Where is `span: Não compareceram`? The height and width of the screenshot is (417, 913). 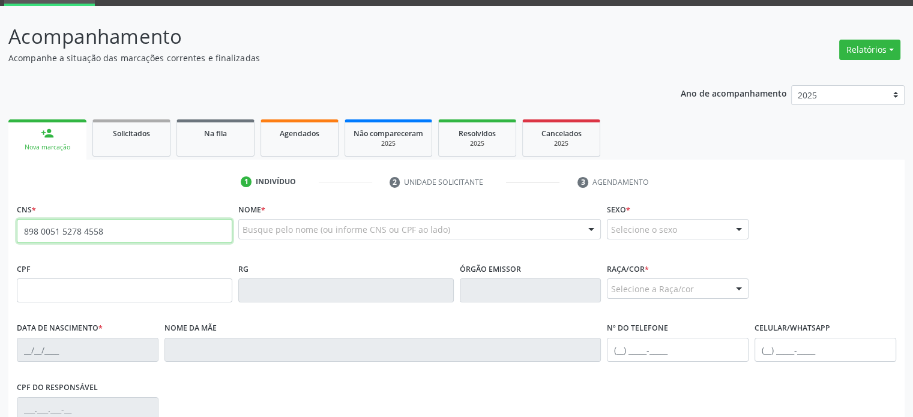 span: Não compareceram is located at coordinates (388, 133).